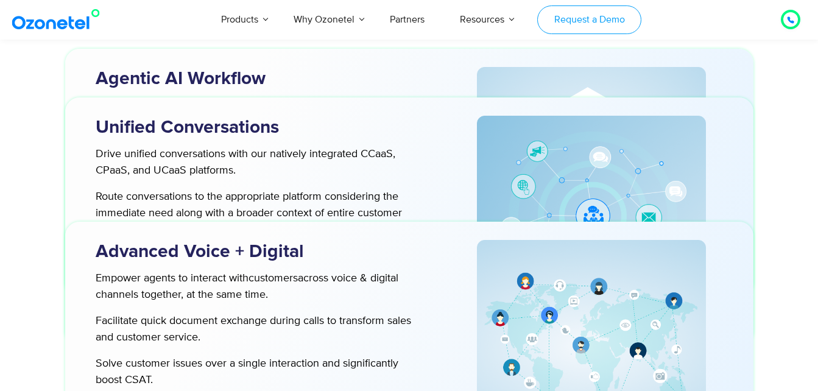 This screenshot has height=391, width=818. What do you see at coordinates (589, 20) in the screenshot?
I see `a: Request a Demo` at bounding box center [589, 20].